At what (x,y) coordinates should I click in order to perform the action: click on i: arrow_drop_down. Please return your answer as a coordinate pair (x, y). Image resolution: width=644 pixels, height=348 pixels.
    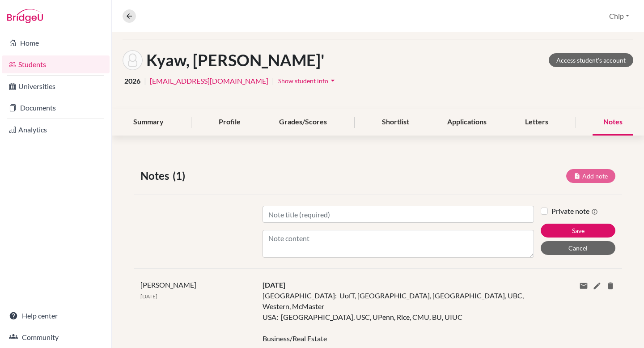
    Looking at the image, I should click on (333, 80).